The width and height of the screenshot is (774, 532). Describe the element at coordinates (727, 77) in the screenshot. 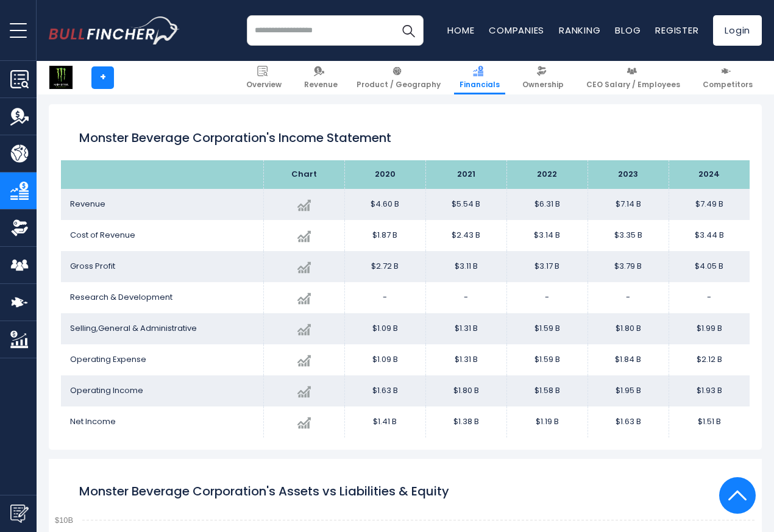

I see `a: Competitors` at that location.